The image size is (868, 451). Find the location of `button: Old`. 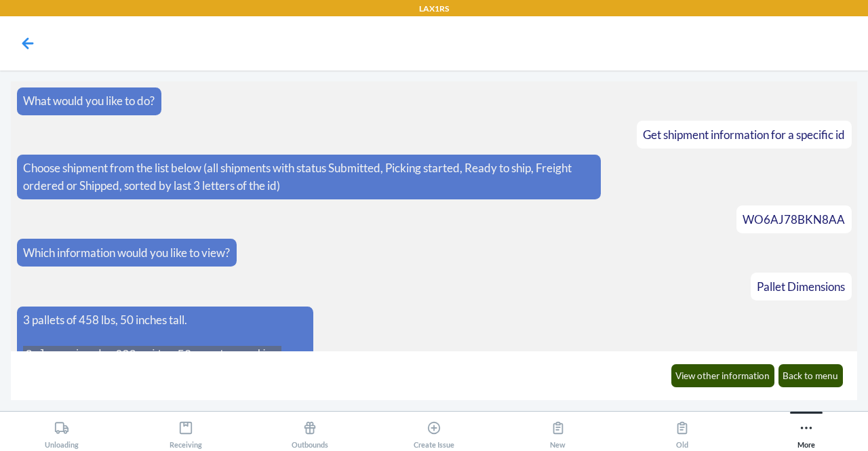

button: Old is located at coordinates (682, 429).